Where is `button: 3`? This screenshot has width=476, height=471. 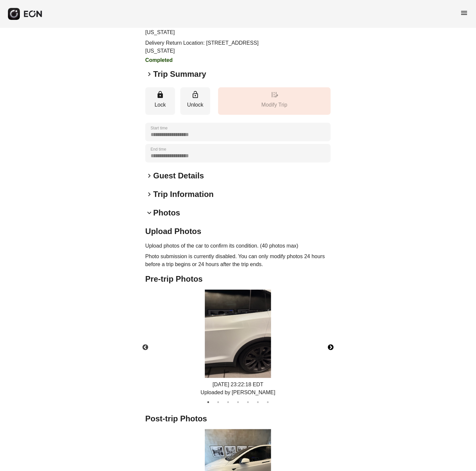
button: 3 is located at coordinates (228, 402).